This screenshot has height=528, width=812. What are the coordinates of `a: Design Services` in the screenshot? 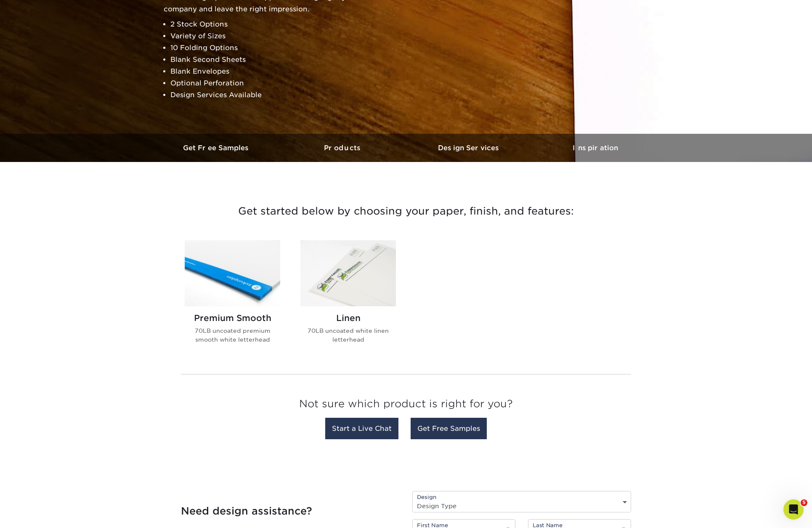 It's located at (469, 148).